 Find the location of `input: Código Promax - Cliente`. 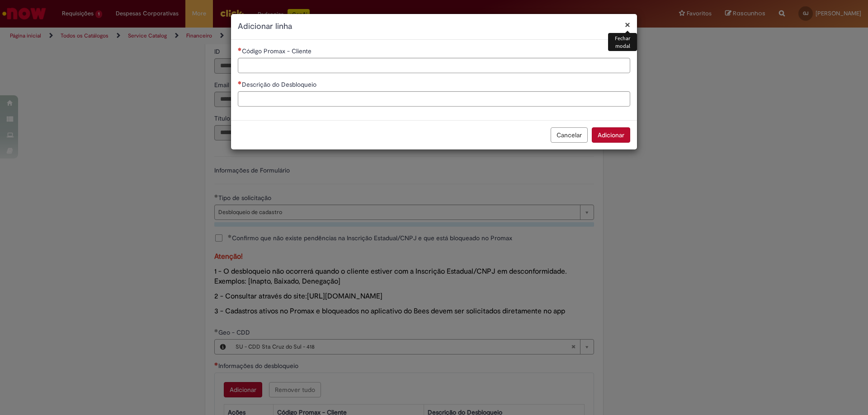

input: Código Promax - Cliente is located at coordinates (434, 65).